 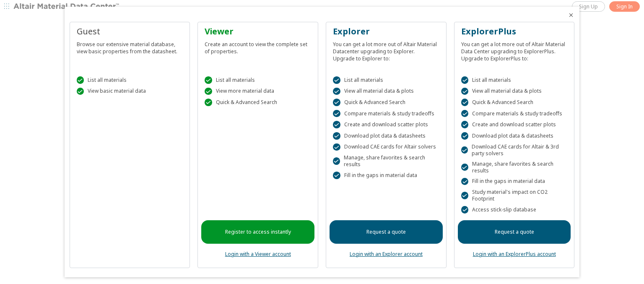 What do you see at coordinates (258, 232) in the screenshot?
I see `a: Register to access instantly` at bounding box center [258, 232].